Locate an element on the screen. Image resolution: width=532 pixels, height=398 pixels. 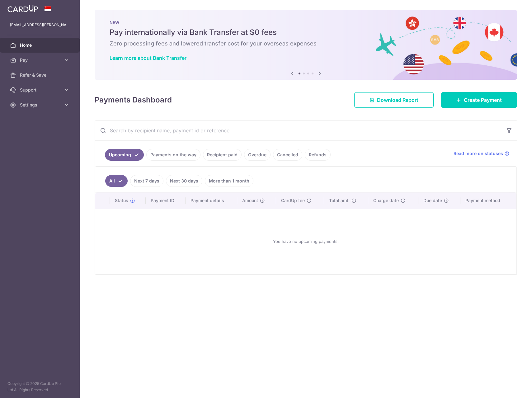
a: Recipient paid is located at coordinates (222, 155).